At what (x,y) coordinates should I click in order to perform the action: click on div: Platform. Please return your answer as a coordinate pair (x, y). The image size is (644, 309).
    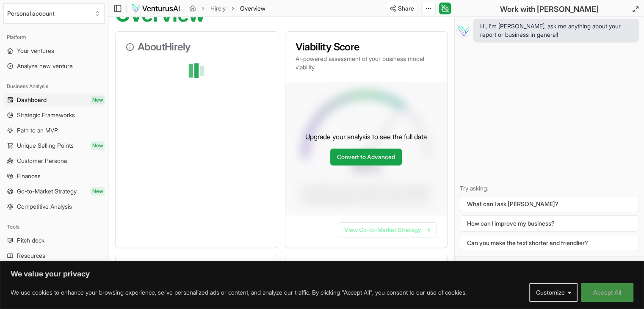
    Looking at the image, I should click on (54, 37).